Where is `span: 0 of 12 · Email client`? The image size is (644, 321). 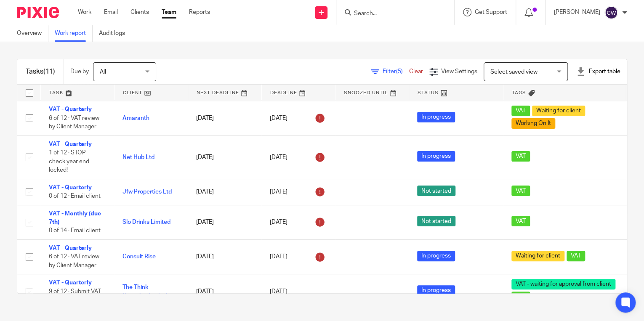 span: 0 of 12 · Email client is located at coordinates (74, 196).